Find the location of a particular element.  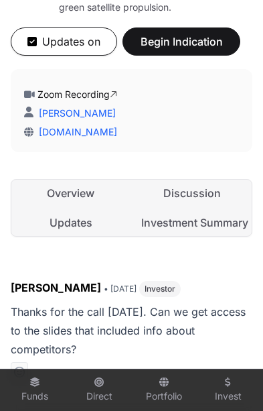

button: Updates on is located at coordinates (64, 42).